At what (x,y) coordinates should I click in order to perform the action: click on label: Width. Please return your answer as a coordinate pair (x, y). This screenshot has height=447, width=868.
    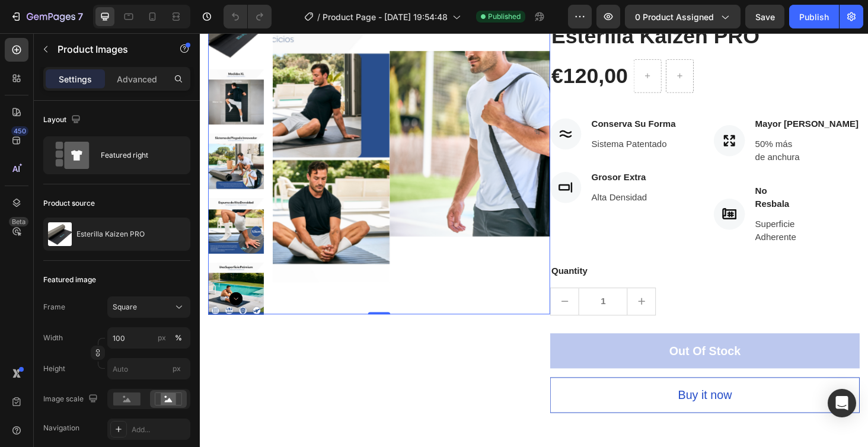
    Looking at the image, I should click on (53, 338).